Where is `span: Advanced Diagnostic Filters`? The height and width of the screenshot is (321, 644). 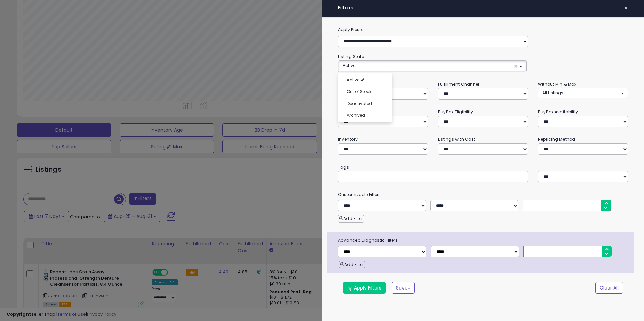 span: Advanced Diagnostic Filters is located at coordinates (483, 240).